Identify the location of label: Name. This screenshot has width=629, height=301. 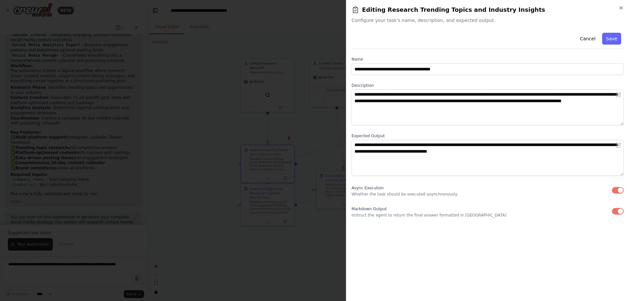
(488, 59).